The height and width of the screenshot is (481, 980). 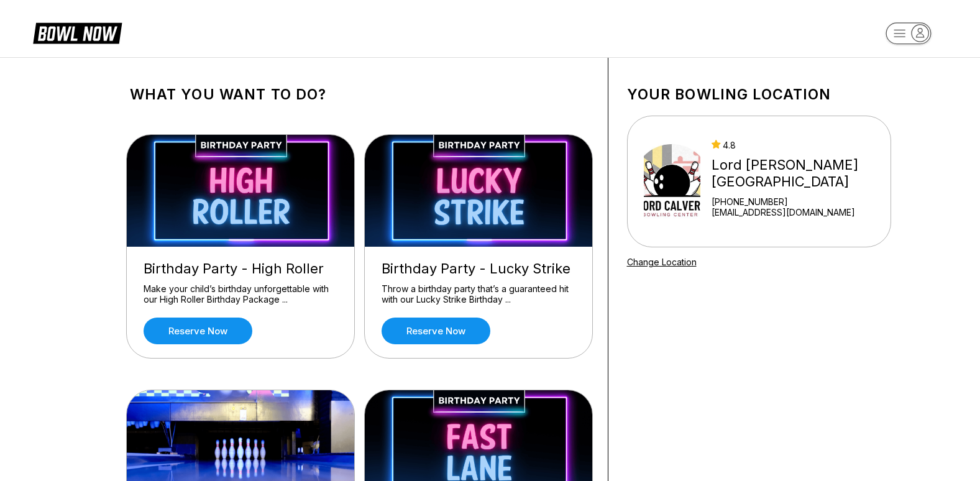 I want to click on div: 4.8, so click(x=798, y=145).